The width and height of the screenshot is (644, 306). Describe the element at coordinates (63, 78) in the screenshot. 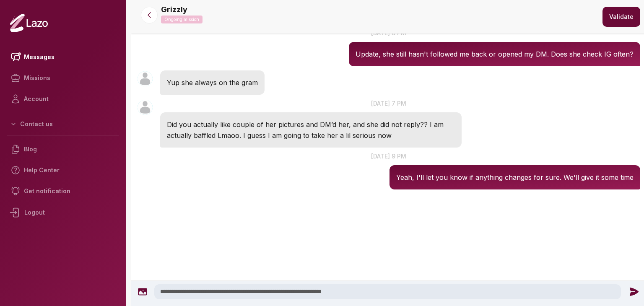

I see `a: Missions` at that location.